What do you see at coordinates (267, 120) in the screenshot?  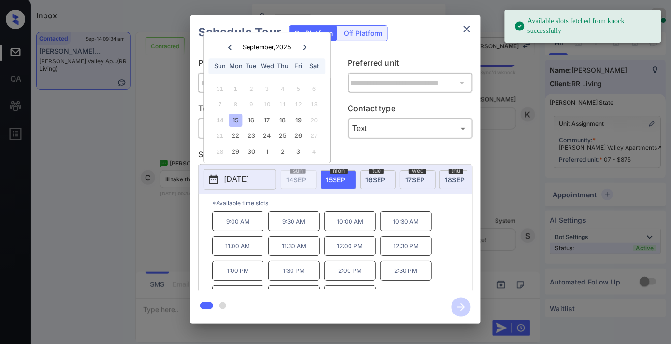 I see `div: Choose Wednesday, September 17th, 2025` at bounding box center [267, 120].